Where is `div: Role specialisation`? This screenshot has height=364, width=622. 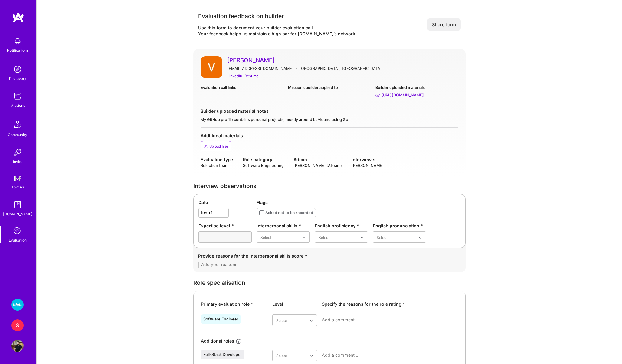
div: Role specialisation is located at coordinates (329, 283).